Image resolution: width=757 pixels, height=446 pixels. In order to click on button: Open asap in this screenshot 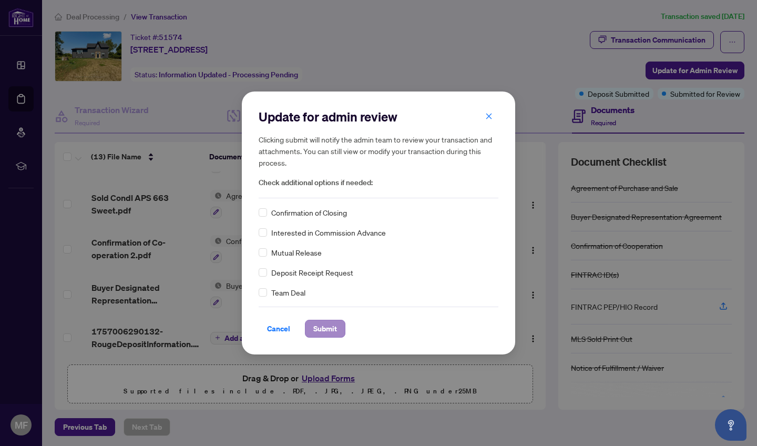, I will do `click(731, 425)`.